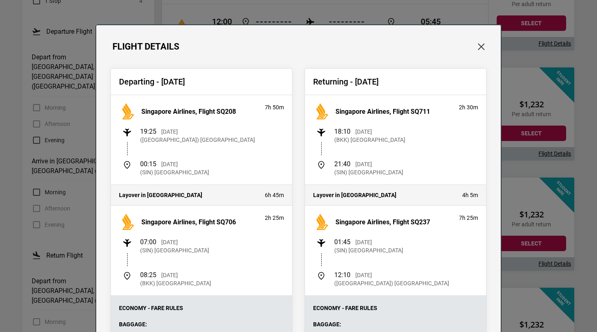 This screenshot has height=332, width=597. I want to click on span: 01:45, so click(342, 241).